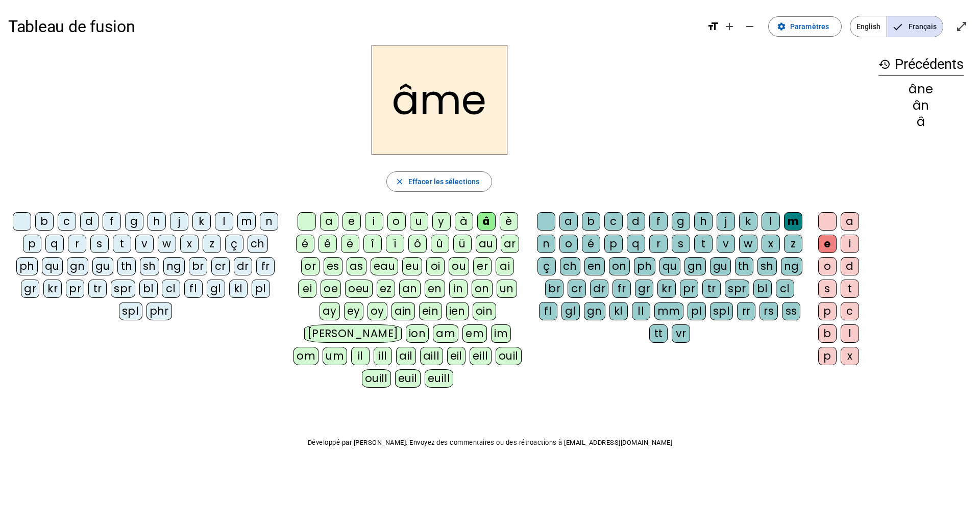  What do you see at coordinates (103, 267) in the screenshot?
I see `div: gu` at bounding box center [103, 267].